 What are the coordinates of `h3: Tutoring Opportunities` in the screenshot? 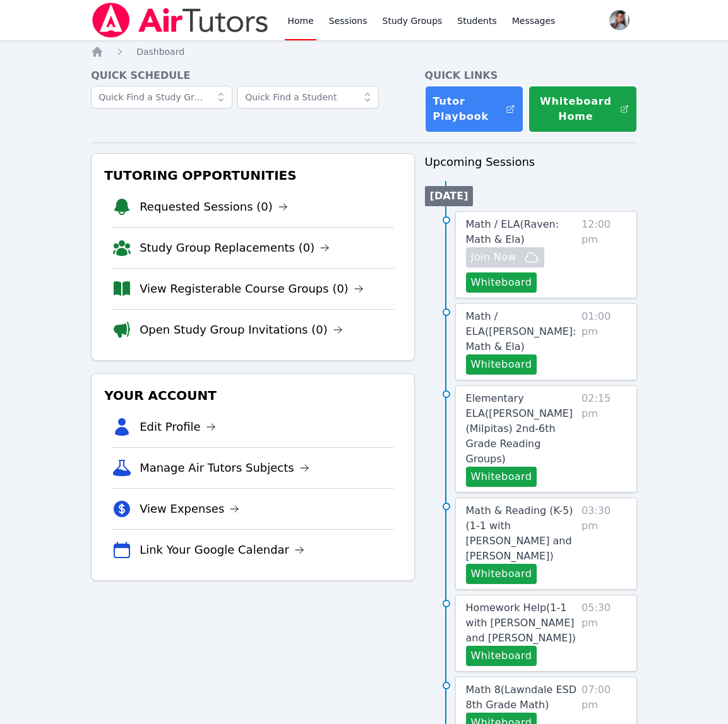 It's located at (252, 175).